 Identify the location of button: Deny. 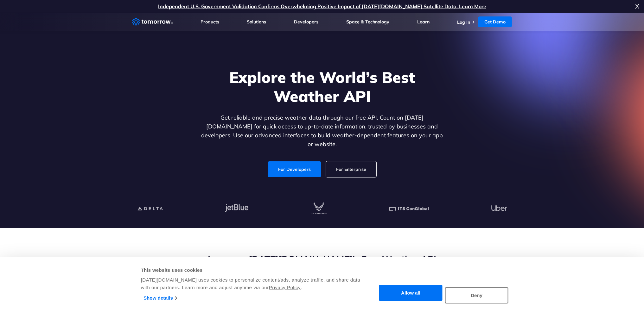
(477, 295).